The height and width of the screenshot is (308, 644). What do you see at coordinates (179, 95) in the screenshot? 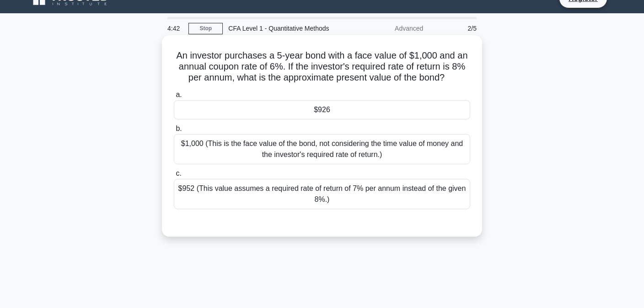
I see `span: a.` at bounding box center [179, 95].